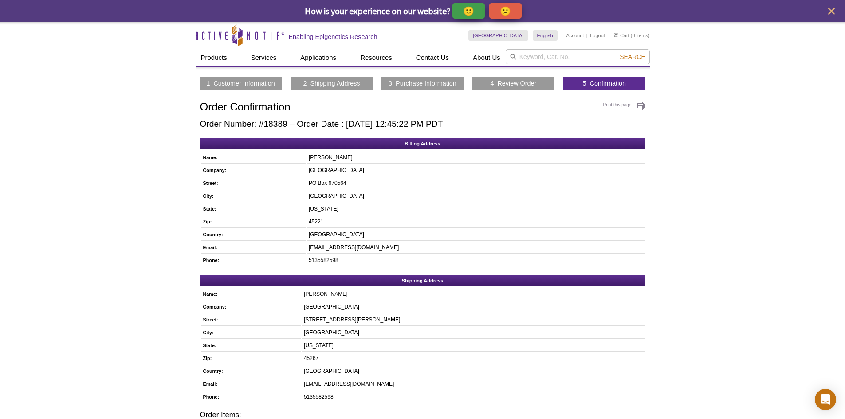 The width and height of the screenshot is (845, 419). I want to click on a: 5 Confirmation, so click(605, 83).